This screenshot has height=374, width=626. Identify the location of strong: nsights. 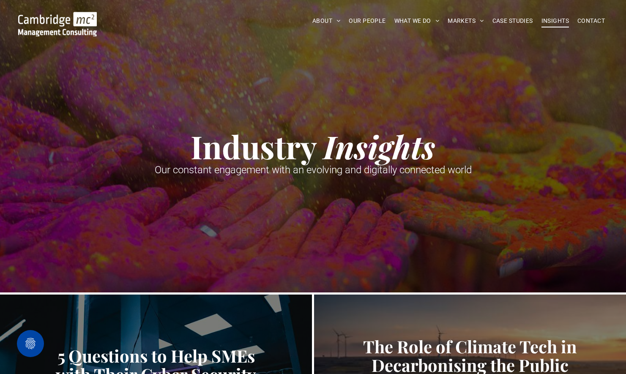
(385, 146).